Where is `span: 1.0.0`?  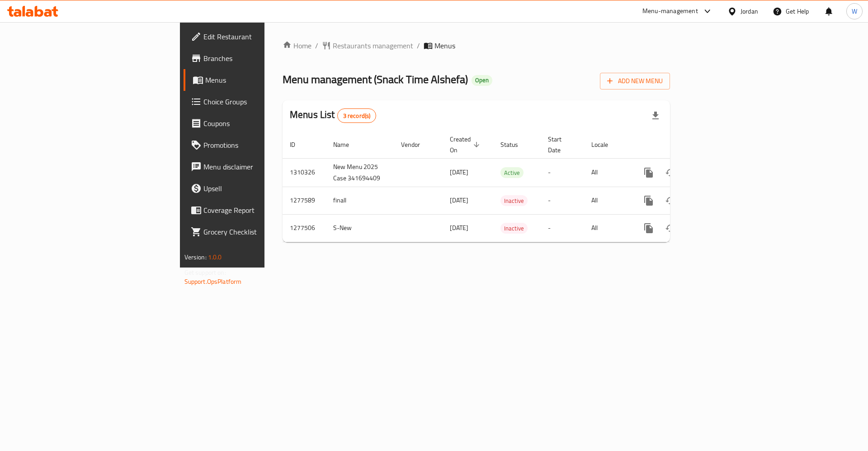 span: 1.0.0 is located at coordinates (214, 257).